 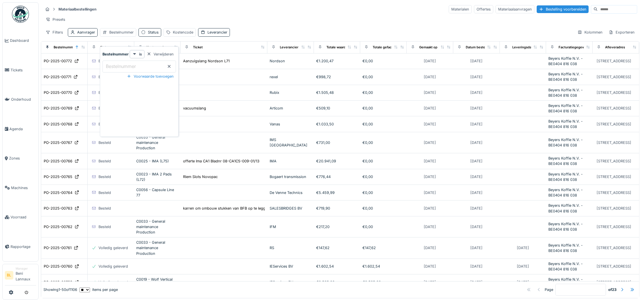 What do you see at coordinates (158, 193) in the screenshot?
I see `div: C0056 - Capsule Line 77` at bounding box center [158, 193].